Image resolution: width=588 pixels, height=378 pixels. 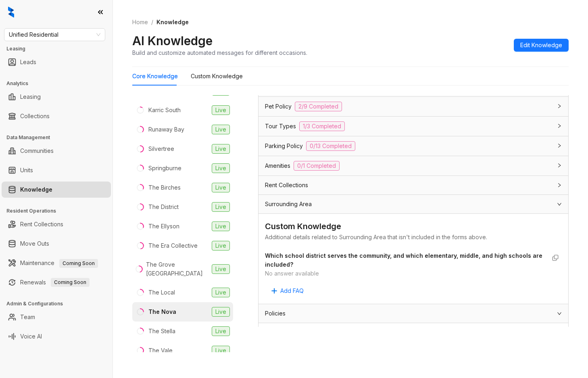 I want to click on a: Communities, so click(x=37, y=151).